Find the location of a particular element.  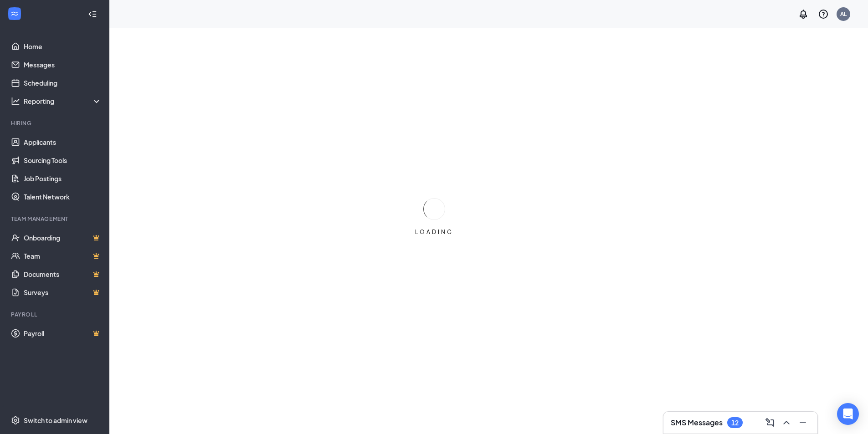

div: AL is located at coordinates (843, 13).